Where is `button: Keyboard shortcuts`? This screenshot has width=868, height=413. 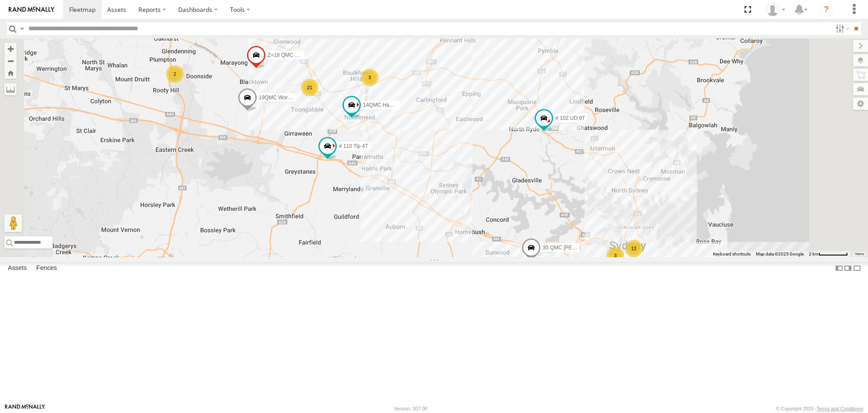
button: Keyboard shortcuts is located at coordinates (731, 254).